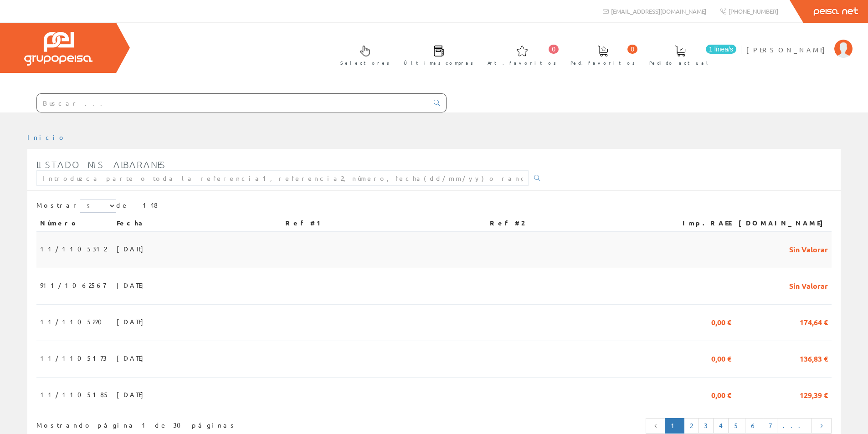  Describe the element at coordinates (73, 285) in the screenshot. I see `span: 911/1062567` at that location.